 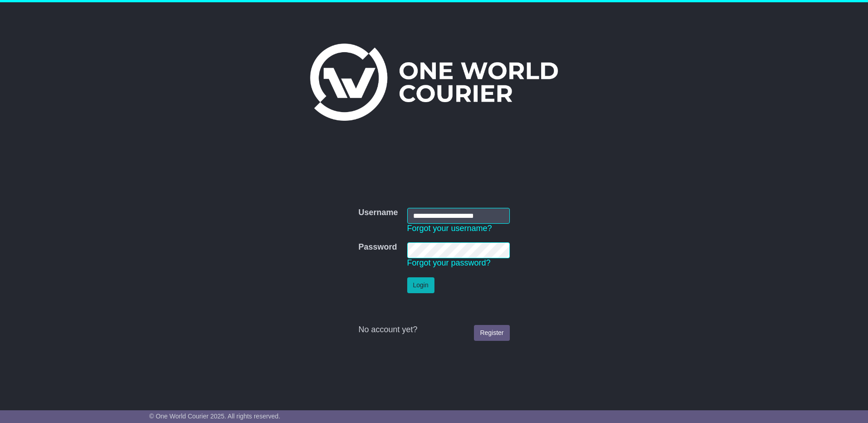 What do you see at coordinates (434, 82) in the screenshot?
I see `img: One World` at bounding box center [434, 82].